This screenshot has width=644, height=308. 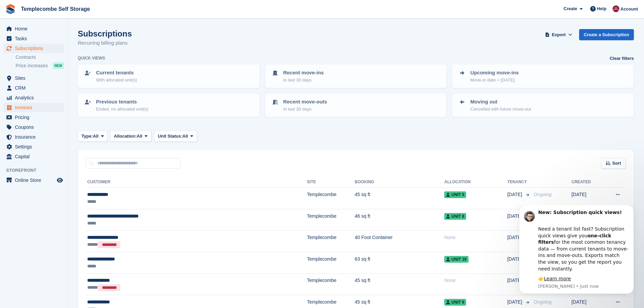 What do you see at coordinates (35, 29) in the screenshot?
I see `span: Home` at bounding box center [35, 29].